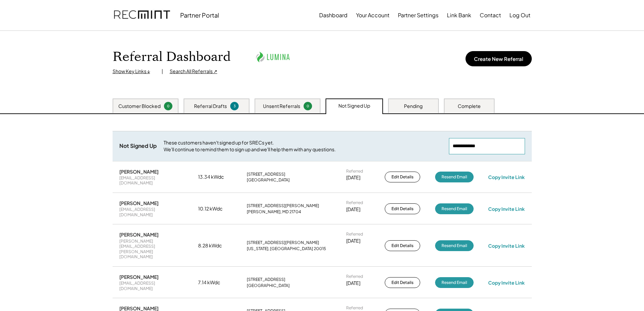 The width and height of the screenshot is (644, 311). Describe the element at coordinates (211, 106) in the screenshot. I see `div: Referral Drafts` at that location.